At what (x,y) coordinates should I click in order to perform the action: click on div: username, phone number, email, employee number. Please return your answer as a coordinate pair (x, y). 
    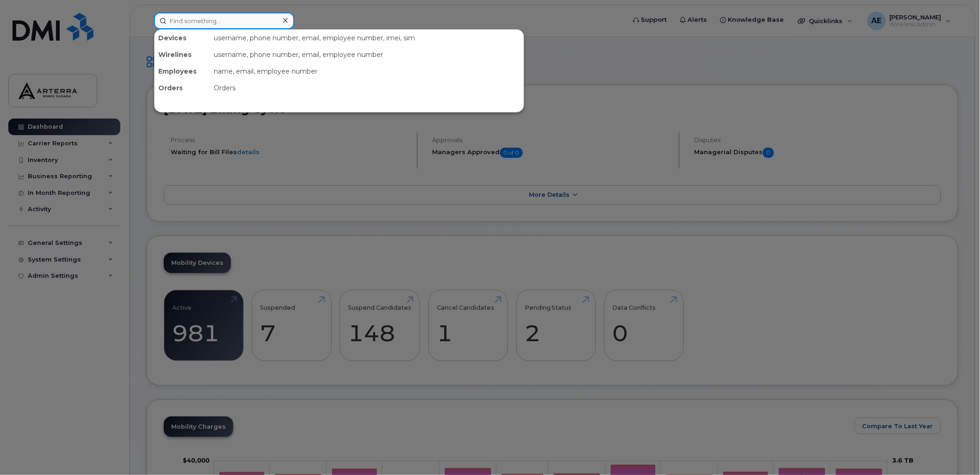
    Looking at the image, I should click on (367, 55).